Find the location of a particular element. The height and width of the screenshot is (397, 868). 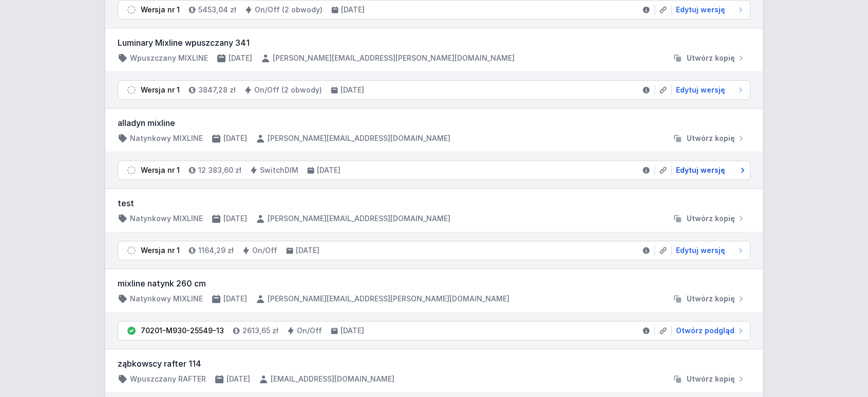

h3: test is located at coordinates (434, 204).